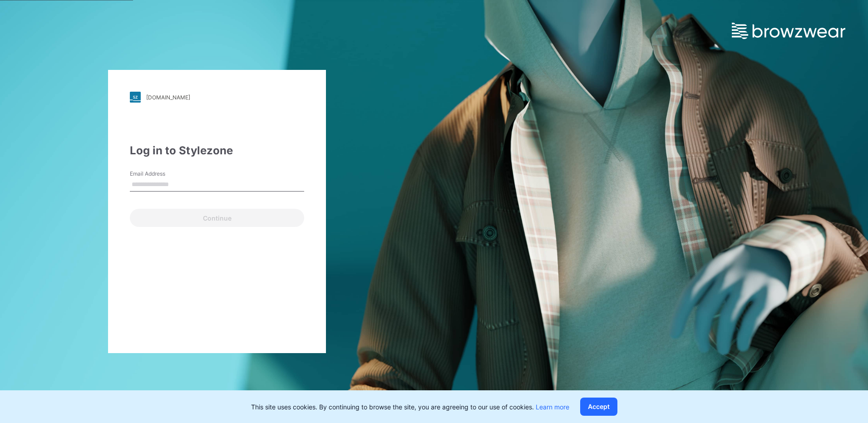  What do you see at coordinates (410, 406) in the screenshot?
I see `p: This site uses cookies. By continuing to browse the site, you are agreeing to our use of cookies.` at bounding box center [410, 406].